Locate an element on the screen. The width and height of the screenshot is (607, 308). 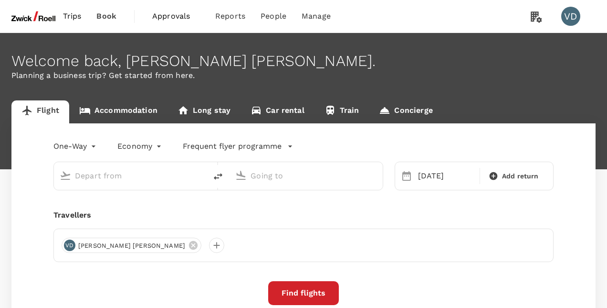
a: Train is located at coordinates (342, 112).